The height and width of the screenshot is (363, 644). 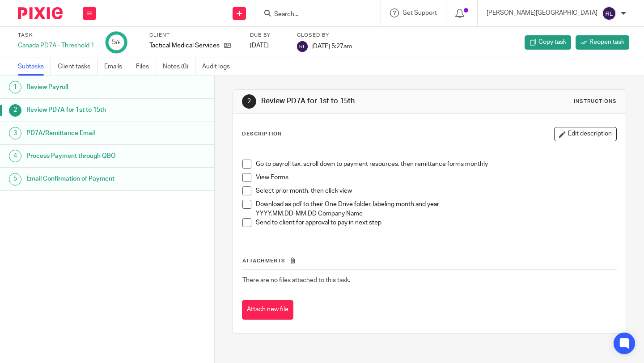 I want to click on a: Client tasks, so click(x=77, y=67).